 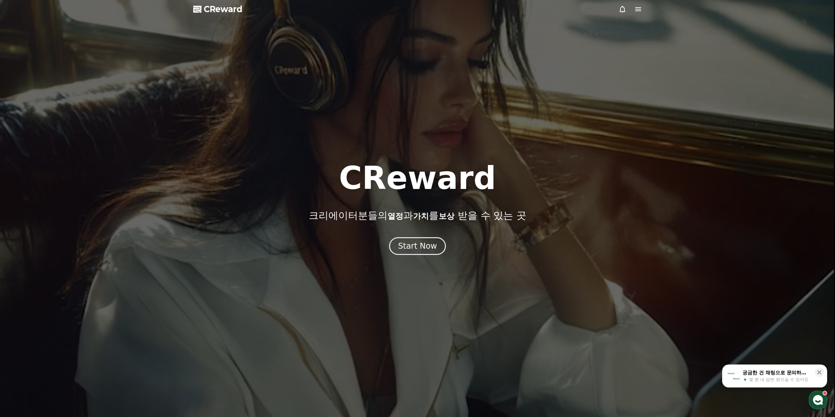 What do you see at coordinates (395, 216) in the screenshot?
I see `span: 열정` at bounding box center [395, 216].